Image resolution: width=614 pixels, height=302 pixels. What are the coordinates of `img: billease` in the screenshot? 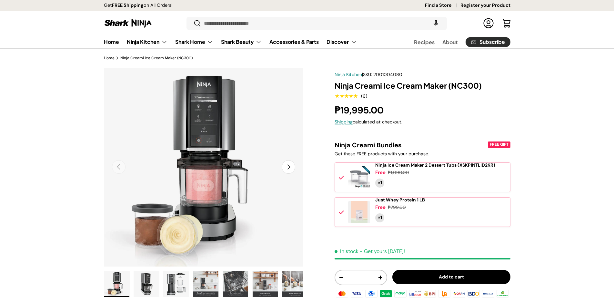 It's located at (415, 294).